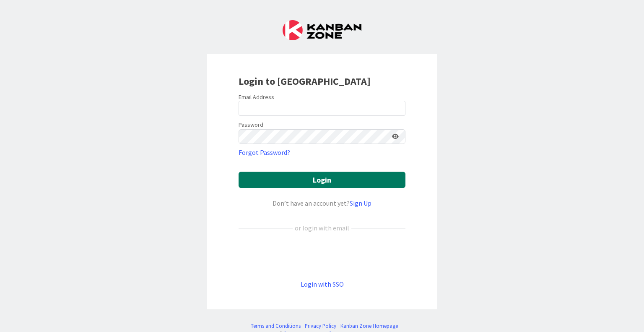  What do you see at coordinates (322, 180) in the screenshot?
I see `button: Login` at bounding box center [322, 180].